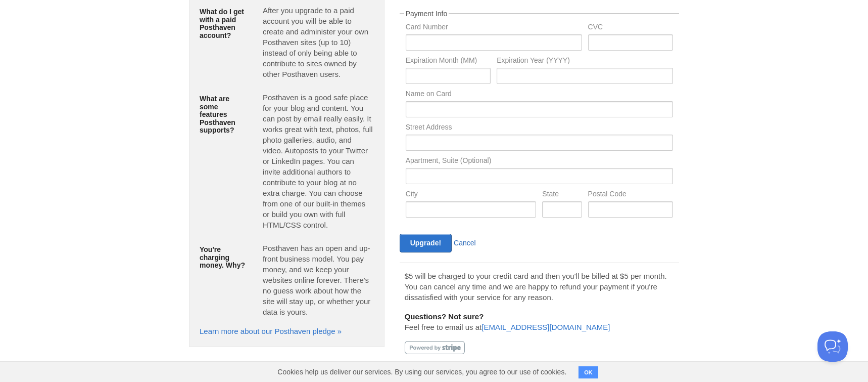 The image size is (868, 382). What do you see at coordinates (539, 94) in the screenshot?
I see `label: Name on Card` at bounding box center [539, 94].